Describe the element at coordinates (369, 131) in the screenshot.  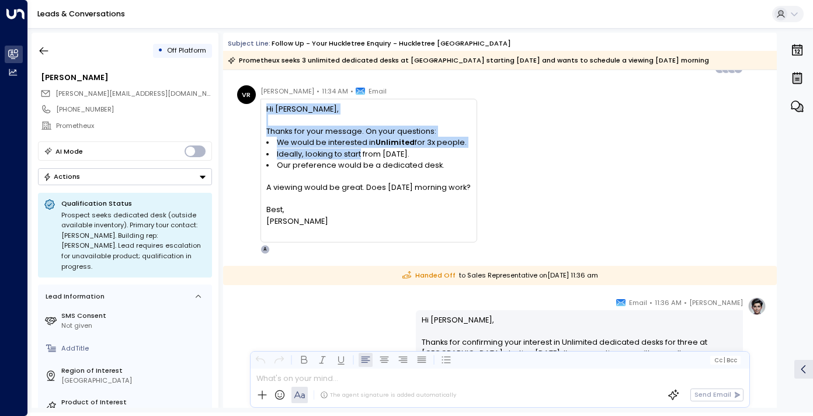
I see `div: Thanks for your message. On your questions:` at that location.